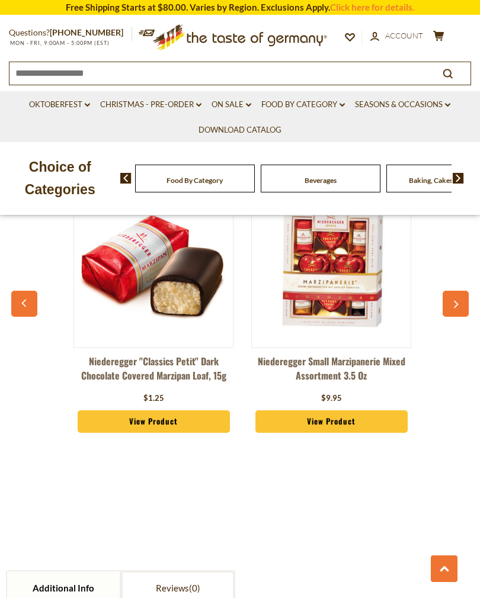 The image size is (480, 598). Describe the element at coordinates (331, 265) in the screenshot. I see `img: Niederegger Small Marzipanerie Mixed Assortment 3.5 oz` at that location.